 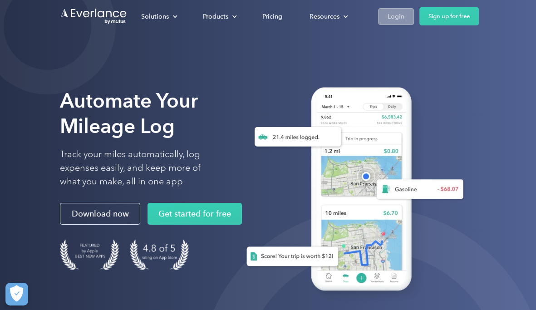 I want to click on a: Get started for free, so click(x=195, y=214).